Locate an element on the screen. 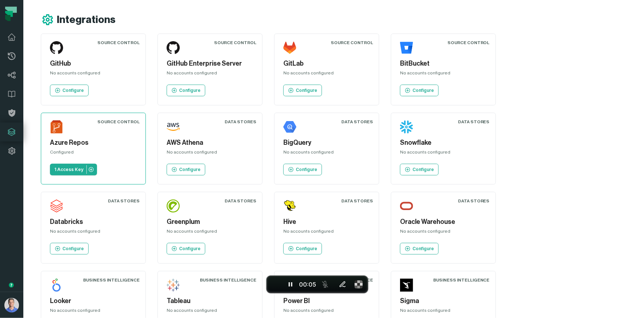  img: AWS Athena is located at coordinates (173, 127).